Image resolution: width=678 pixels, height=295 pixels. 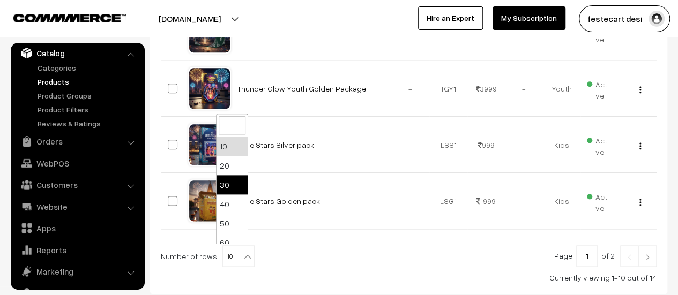 What do you see at coordinates (77, 53) in the screenshot?
I see `a: Catalog` at bounding box center [77, 53].